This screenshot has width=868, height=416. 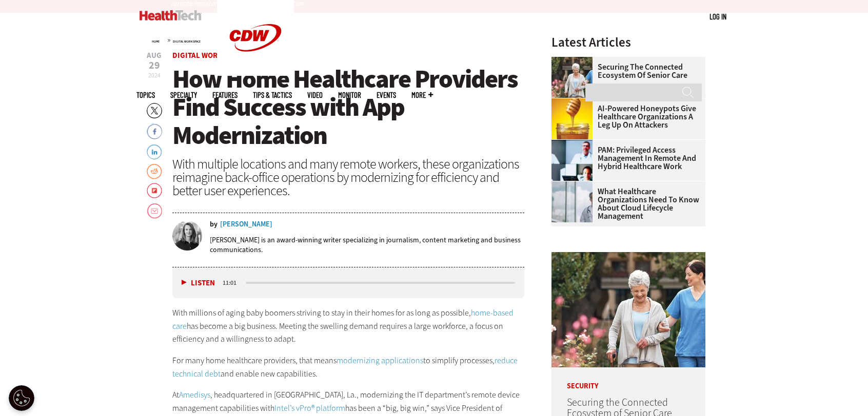 What do you see at coordinates (718, 16) in the screenshot?
I see `div: User menu` at bounding box center [718, 16].